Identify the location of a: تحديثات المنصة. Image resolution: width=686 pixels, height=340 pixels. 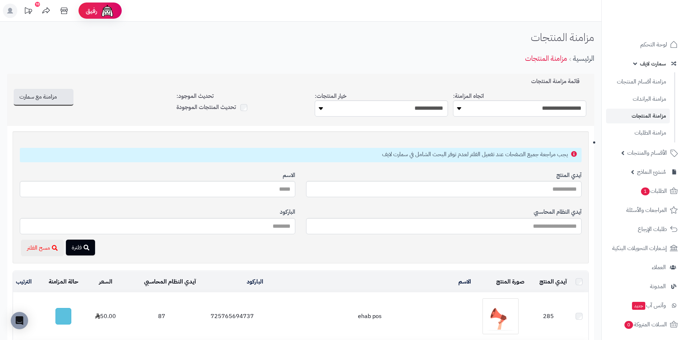
(28, 12).